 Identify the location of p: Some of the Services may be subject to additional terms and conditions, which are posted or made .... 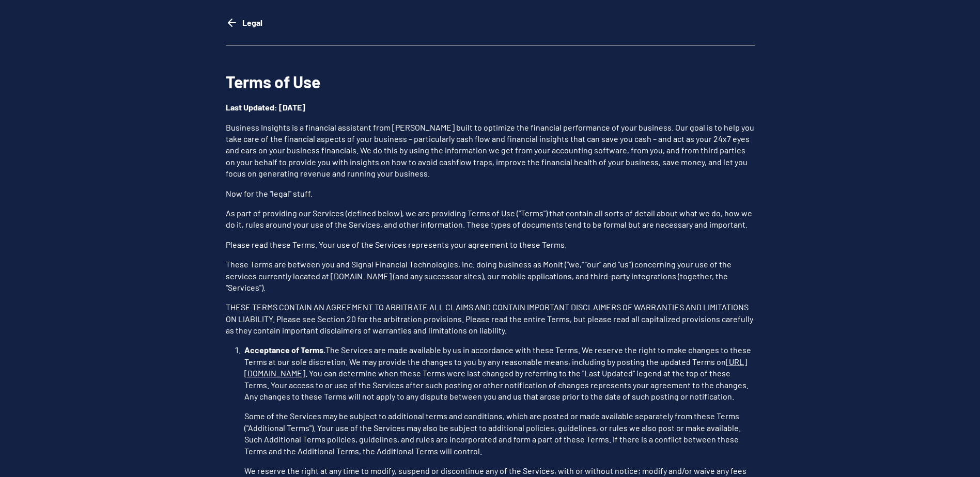
(499, 434).